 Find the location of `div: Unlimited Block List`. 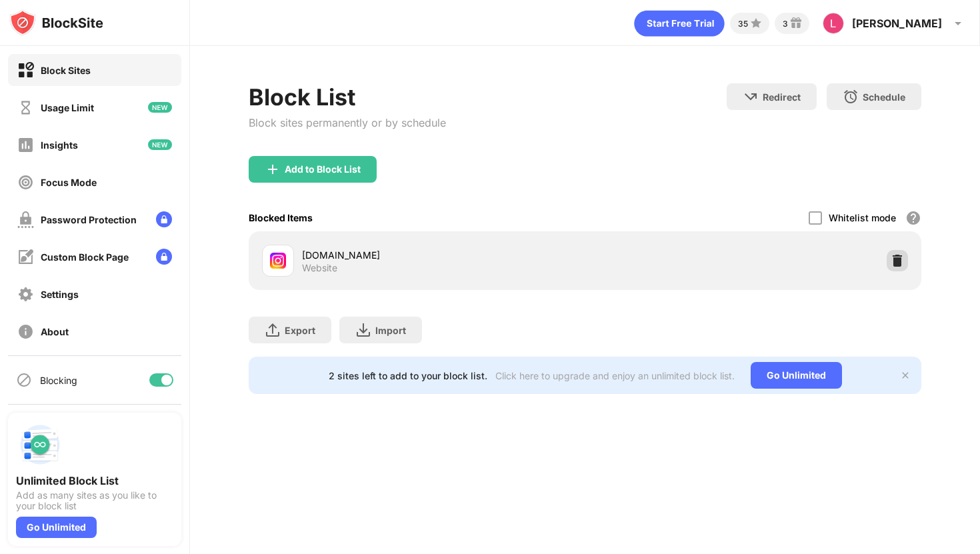

div: Unlimited Block List is located at coordinates (95, 481).